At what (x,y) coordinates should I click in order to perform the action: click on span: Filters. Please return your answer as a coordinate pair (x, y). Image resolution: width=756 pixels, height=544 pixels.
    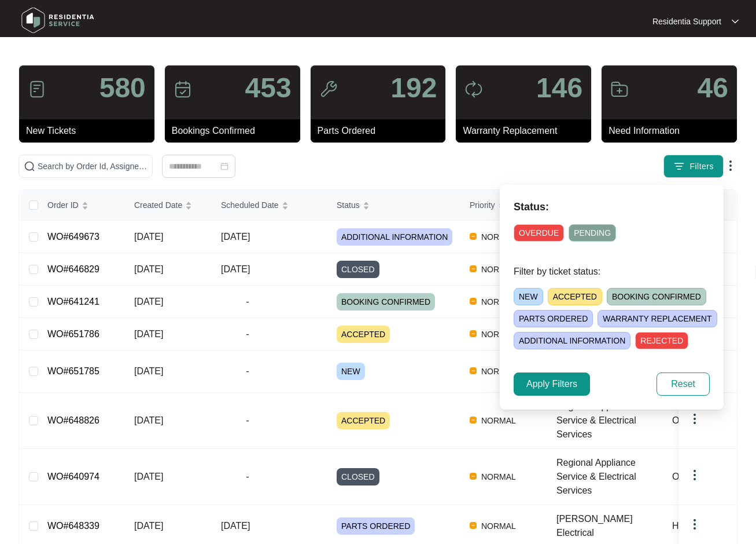
    Looking at the image, I should click on (702, 166).